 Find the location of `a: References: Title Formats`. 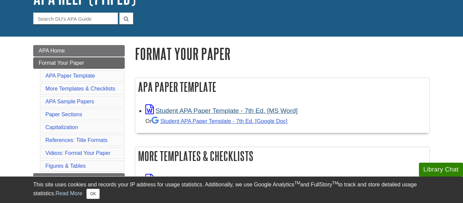

a: References: Title Formats is located at coordinates (76, 140).